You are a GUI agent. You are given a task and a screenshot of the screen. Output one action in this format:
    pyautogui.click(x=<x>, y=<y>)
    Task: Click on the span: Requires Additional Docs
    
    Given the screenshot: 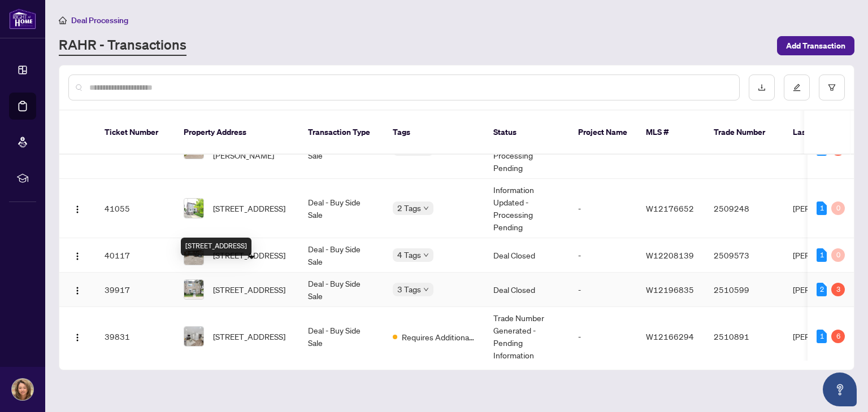 What is the action you would take?
    pyautogui.click(x=439, y=337)
    